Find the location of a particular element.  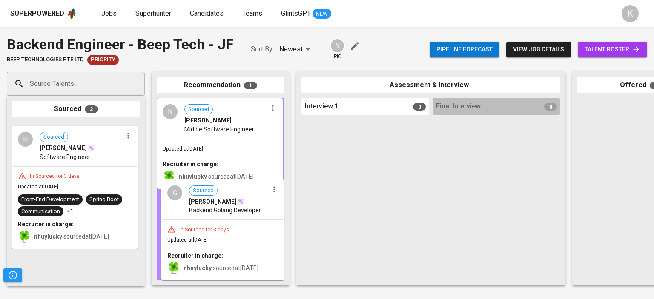

img: app logo is located at coordinates (72, 14).